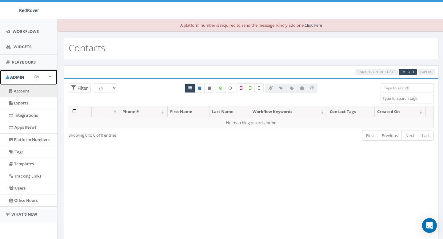 The height and width of the screenshot is (239, 443). I want to click on a: Click here, so click(313, 25).